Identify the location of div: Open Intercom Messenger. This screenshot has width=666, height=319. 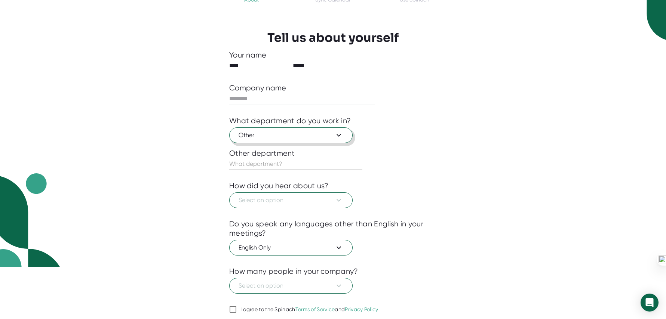
(650, 303).